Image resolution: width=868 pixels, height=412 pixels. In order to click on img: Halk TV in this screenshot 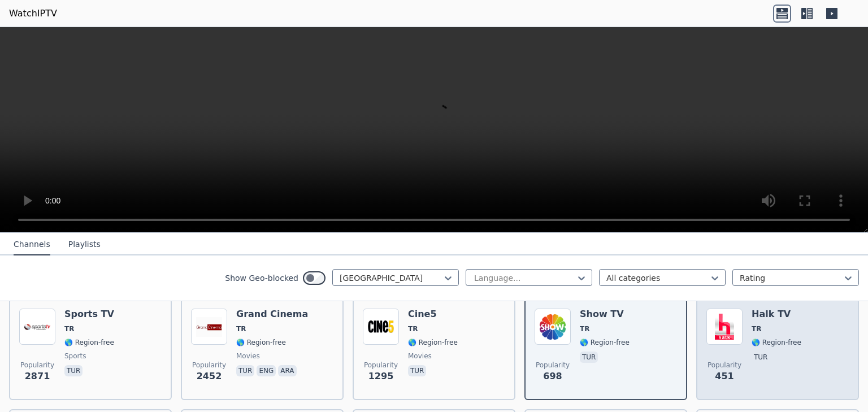, I will do `click(724, 327)`.